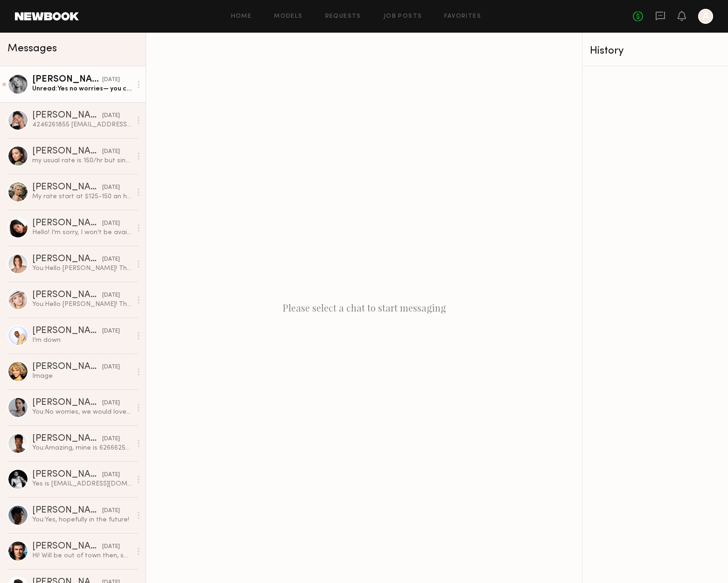 The width and height of the screenshot is (728, 583). Describe the element at coordinates (82, 555) in the screenshot. I see `div: Hi! Will be out of town then, sorry!` at that location.